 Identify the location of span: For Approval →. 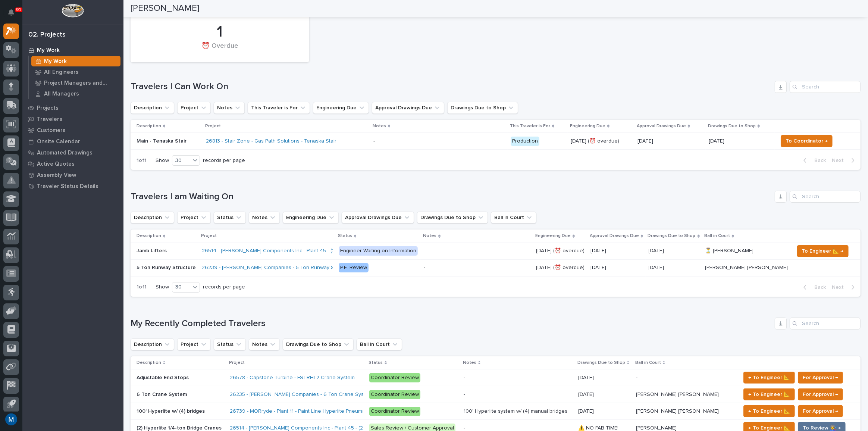
(820, 411).